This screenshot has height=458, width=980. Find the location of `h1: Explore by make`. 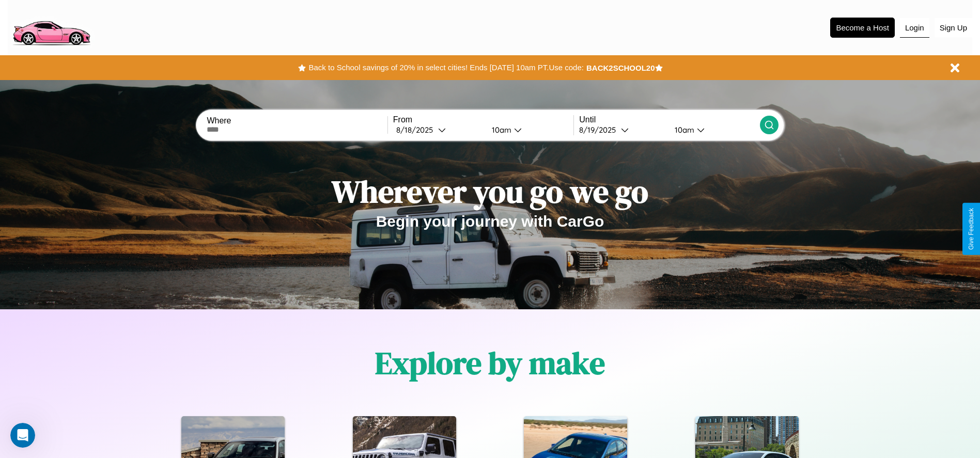

h1: Explore by make is located at coordinates (490, 363).